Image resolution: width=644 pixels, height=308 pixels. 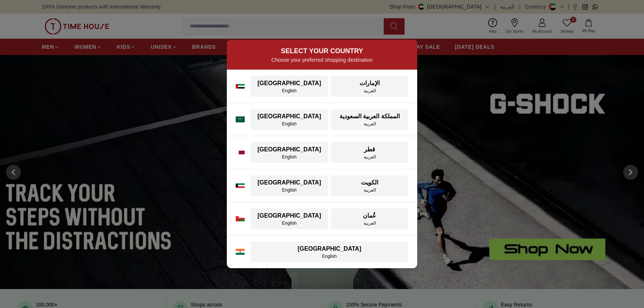 What do you see at coordinates (240, 186) in the screenshot?
I see `img: Kuwait flag` at bounding box center [240, 186].